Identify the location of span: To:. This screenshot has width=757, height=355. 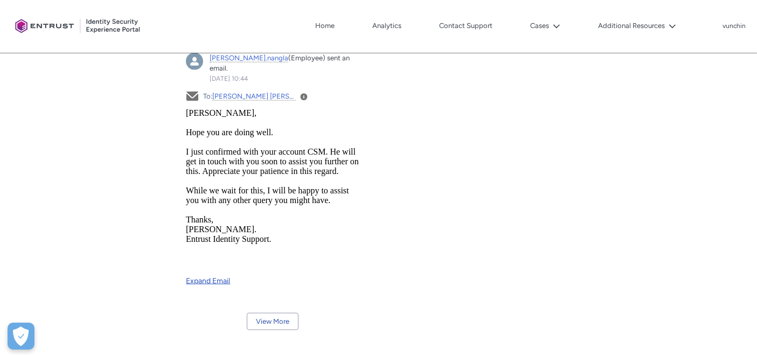
(265, 96).